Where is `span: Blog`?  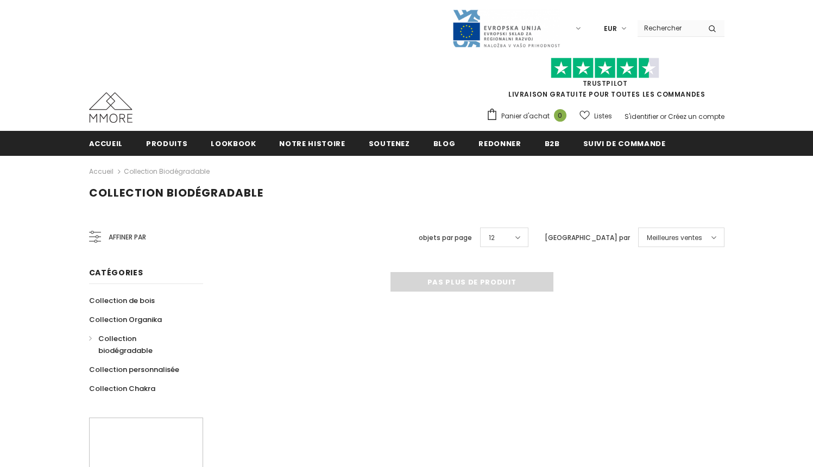
span: Blog is located at coordinates (444, 143).